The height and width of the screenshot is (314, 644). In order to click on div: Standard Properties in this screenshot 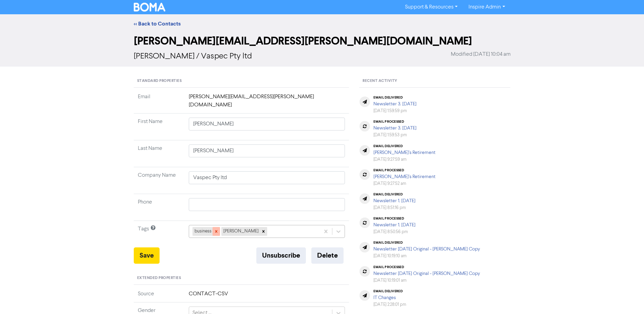, I will do `click(241, 81)`.